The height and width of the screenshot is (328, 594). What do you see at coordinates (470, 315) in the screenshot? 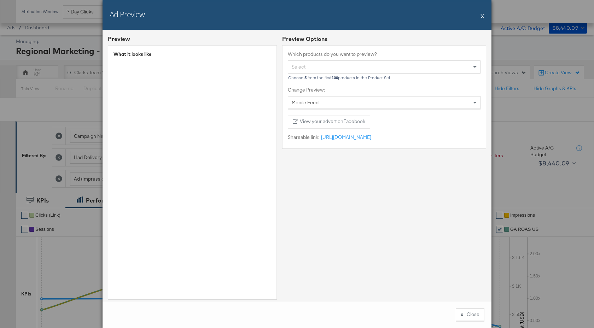
I see `button: xClose` at bounding box center [470, 315].